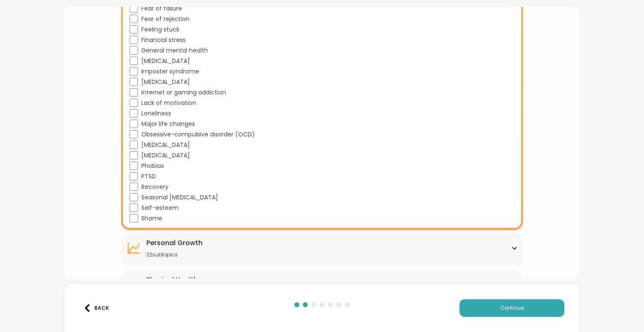  I want to click on div: Back, so click(96, 308).